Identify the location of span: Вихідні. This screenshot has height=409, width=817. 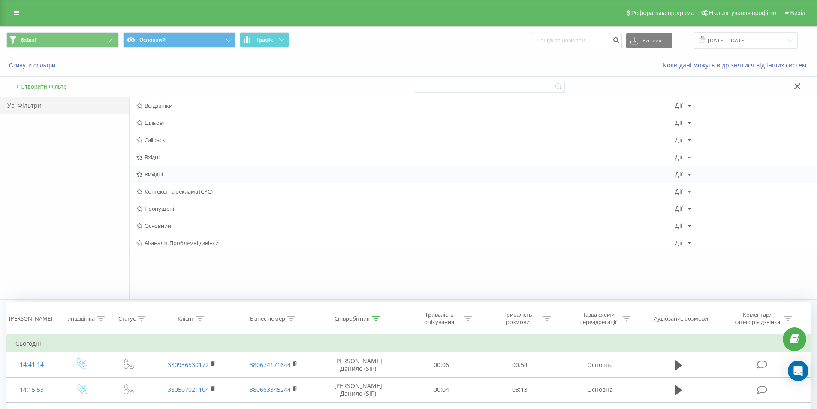
(406, 174).